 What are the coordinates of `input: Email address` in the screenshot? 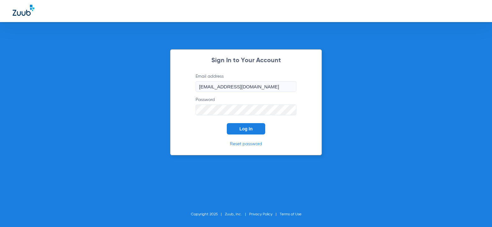 It's located at (246, 86).